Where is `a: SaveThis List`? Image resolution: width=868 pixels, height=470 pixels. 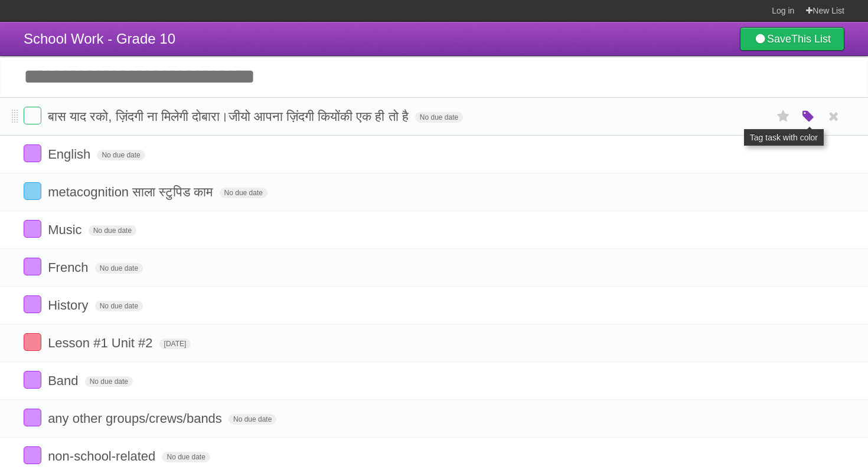
a: SaveThis List is located at coordinates (792, 39).